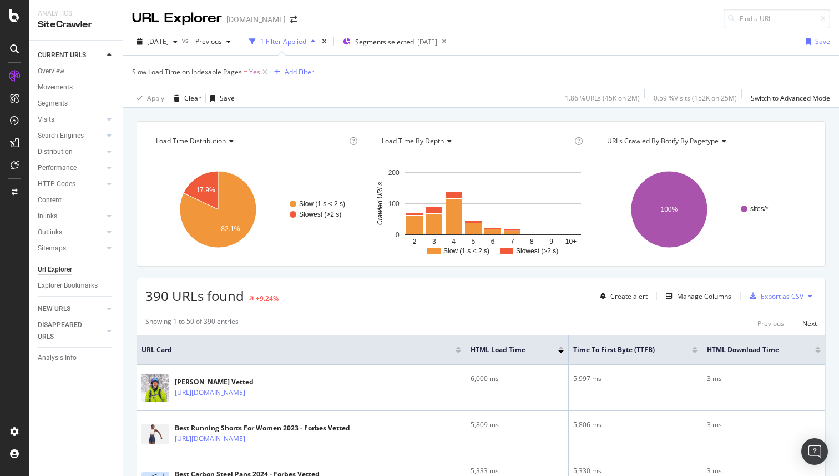 The image size is (839, 476). I want to click on a: Performance, so click(71, 168).